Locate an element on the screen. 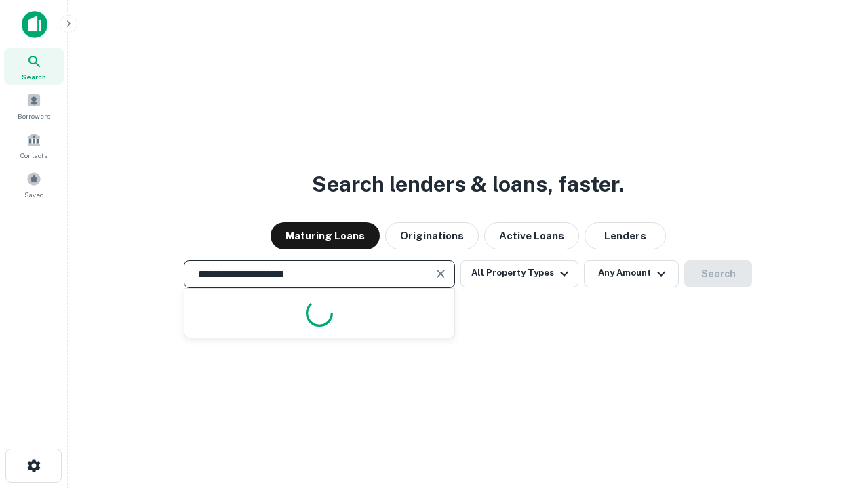  div: Chat Widget is located at coordinates (834, 412).